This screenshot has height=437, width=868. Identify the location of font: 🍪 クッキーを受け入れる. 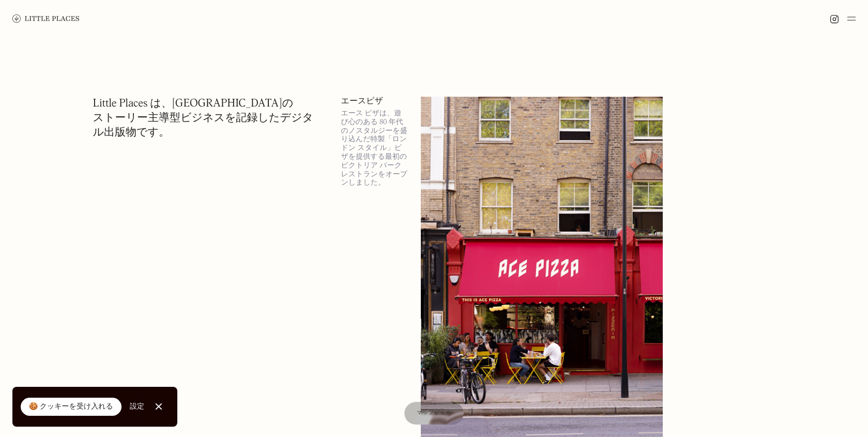
(71, 406).